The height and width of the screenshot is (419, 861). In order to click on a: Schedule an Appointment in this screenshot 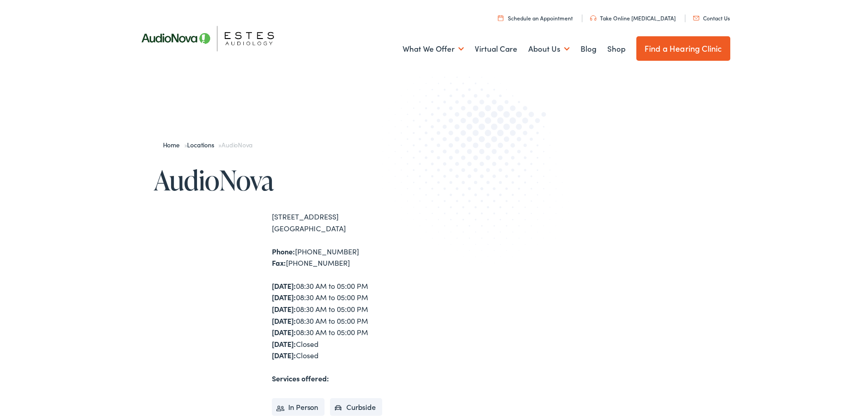, I will do `click(535, 18)`.